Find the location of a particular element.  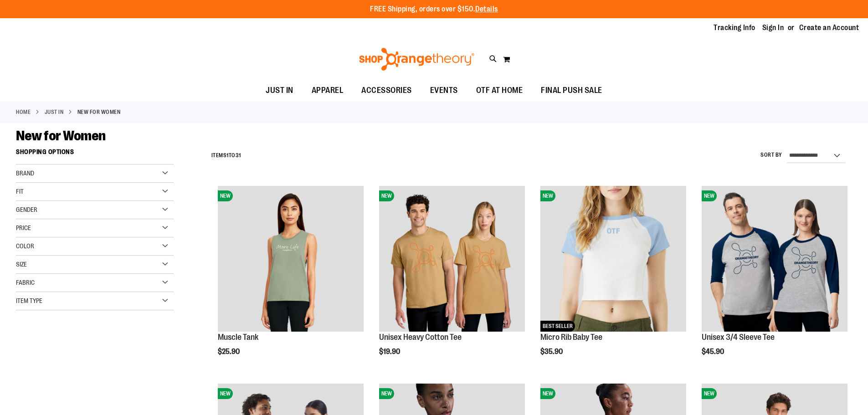

span: $35.90 is located at coordinates (552, 352).